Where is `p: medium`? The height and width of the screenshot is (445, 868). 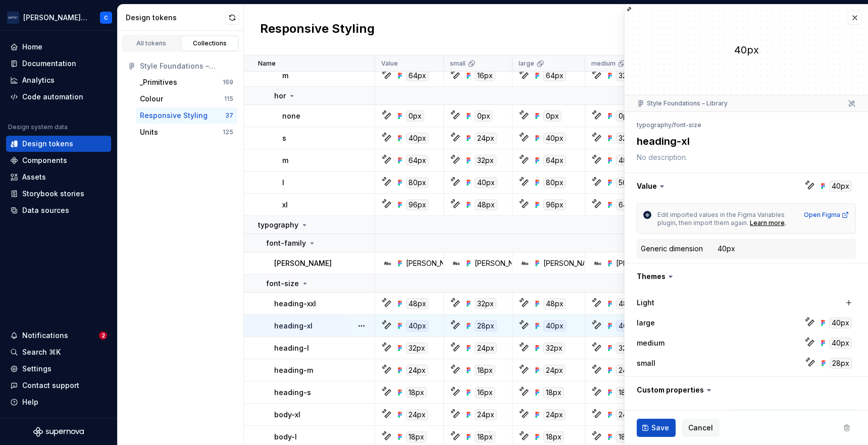
p: medium is located at coordinates (604, 63).